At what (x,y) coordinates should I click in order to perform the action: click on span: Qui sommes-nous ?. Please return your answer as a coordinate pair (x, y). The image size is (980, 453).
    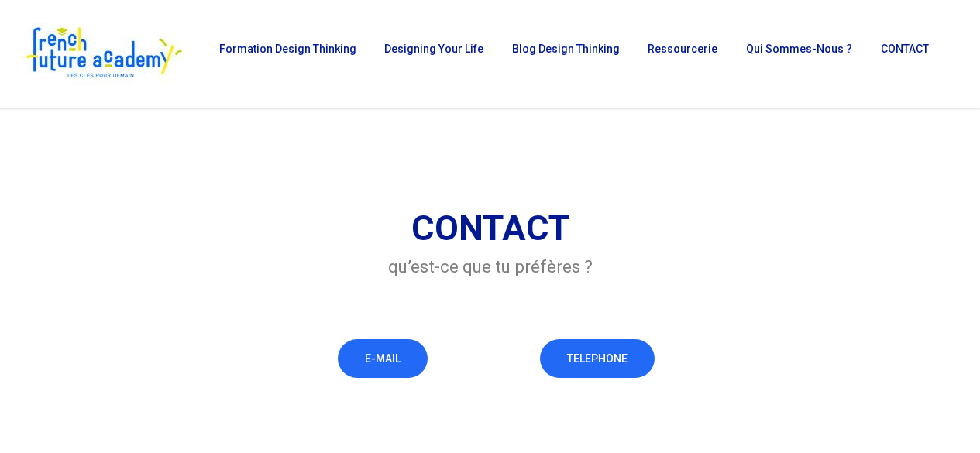
    Looking at the image, I should click on (799, 49).